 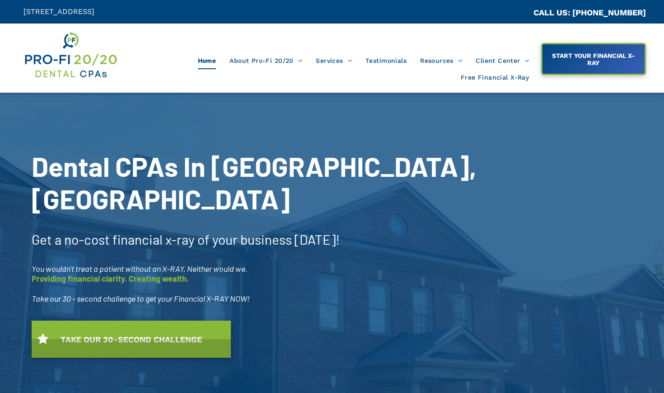 What do you see at coordinates (593, 59) in the screenshot?
I see `span: START YOUR FINANCIAL X-RAY` at bounding box center [593, 59].